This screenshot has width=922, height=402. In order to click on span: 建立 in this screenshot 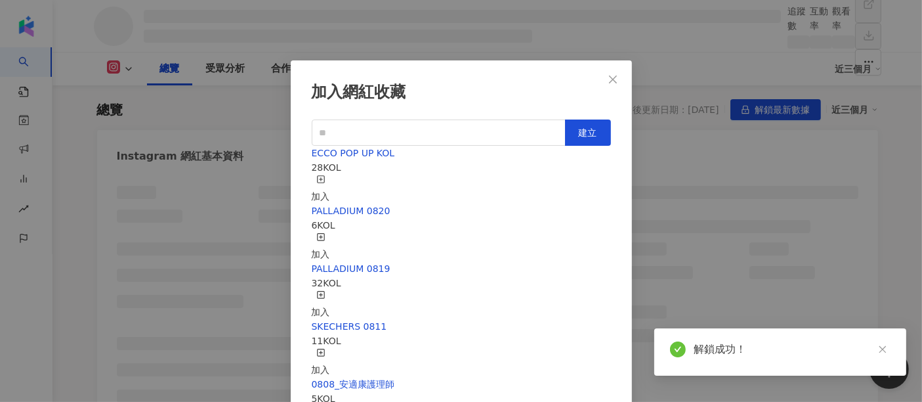, I will do `click(588, 133)`.